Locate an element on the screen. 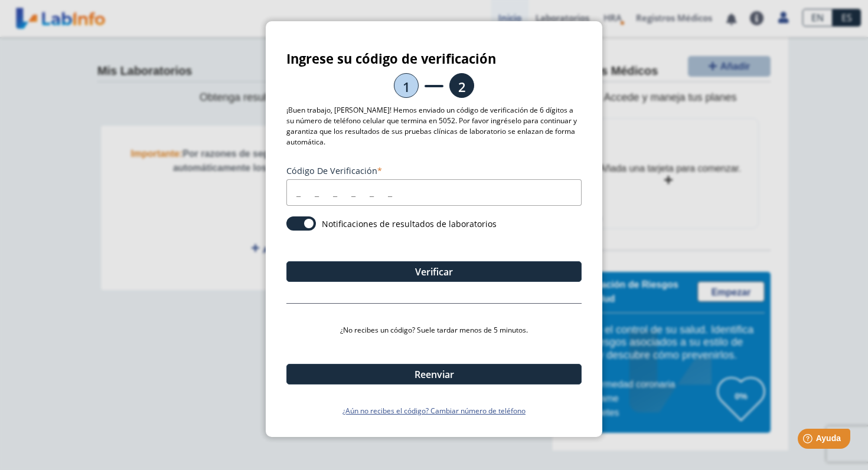 This screenshot has width=868, height=470. font: ¿No recibes un código? Suele tardar menos de 5 minutos. is located at coordinates (434, 330).